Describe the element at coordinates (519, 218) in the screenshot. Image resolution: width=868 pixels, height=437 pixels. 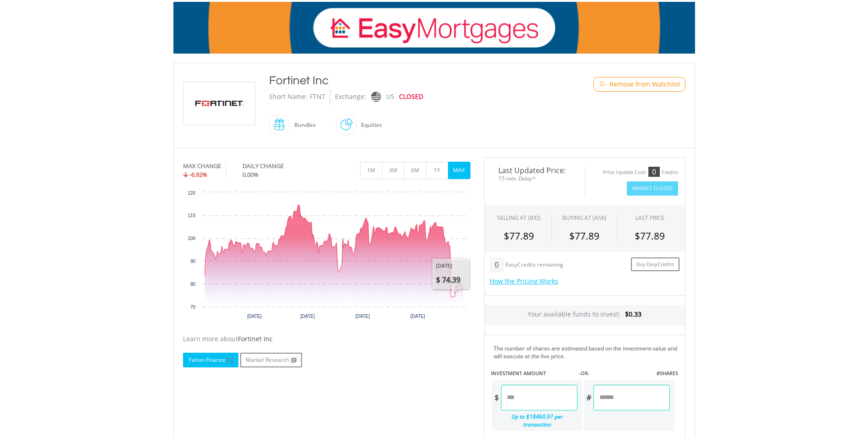
I see `div: SELLING AT (BID)` at that location.